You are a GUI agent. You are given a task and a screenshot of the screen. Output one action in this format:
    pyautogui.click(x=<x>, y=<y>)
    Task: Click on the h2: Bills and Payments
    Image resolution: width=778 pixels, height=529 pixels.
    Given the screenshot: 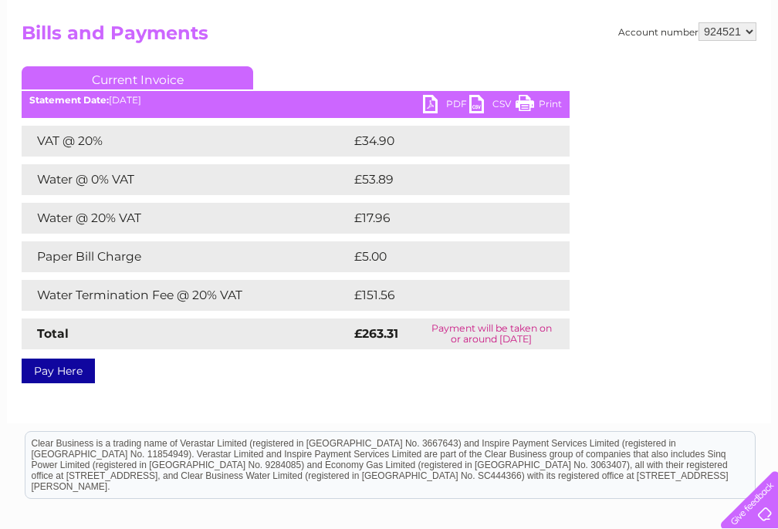 What is the action you would take?
    pyautogui.click(x=389, y=37)
    